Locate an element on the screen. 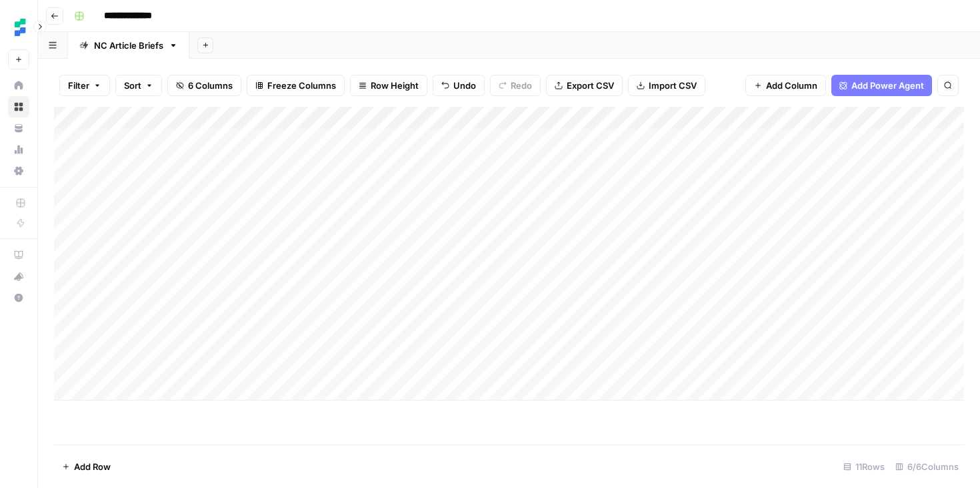  div: 6/6 Columns is located at coordinates (927, 467).